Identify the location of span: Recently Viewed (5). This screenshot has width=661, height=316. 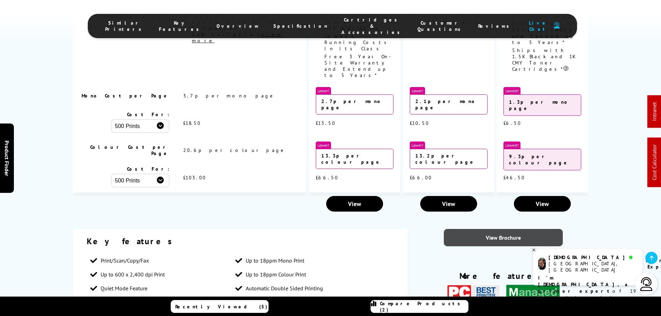
(222, 307).